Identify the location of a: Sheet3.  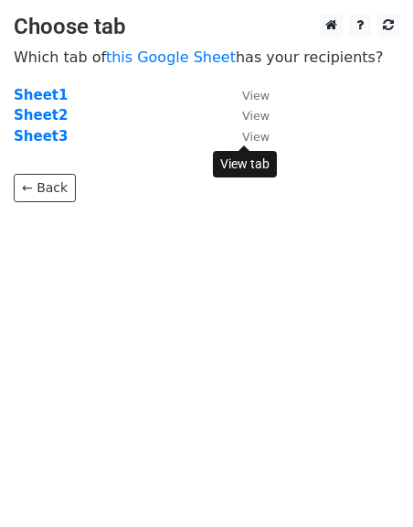
(40, 136).